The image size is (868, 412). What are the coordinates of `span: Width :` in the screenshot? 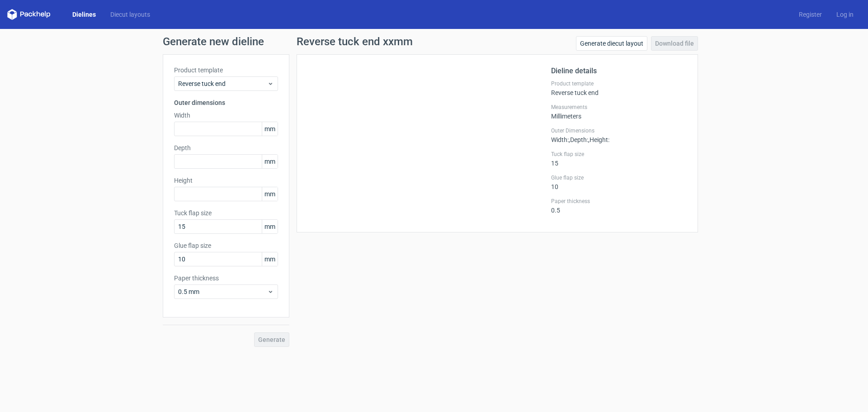 It's located at (560, 140).